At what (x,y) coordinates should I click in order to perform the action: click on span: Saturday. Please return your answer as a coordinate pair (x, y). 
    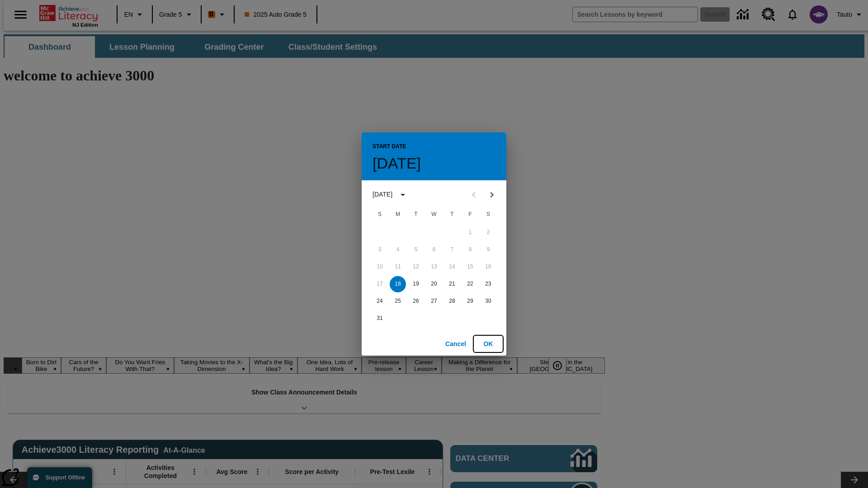
    Looking at the image, I should click on (488, 215).